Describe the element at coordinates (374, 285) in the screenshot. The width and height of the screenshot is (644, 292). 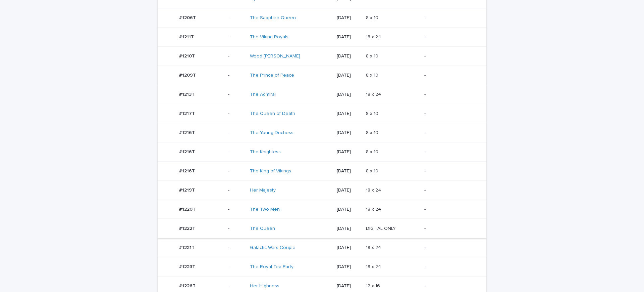
I see `p: 12 x 16` at that location.